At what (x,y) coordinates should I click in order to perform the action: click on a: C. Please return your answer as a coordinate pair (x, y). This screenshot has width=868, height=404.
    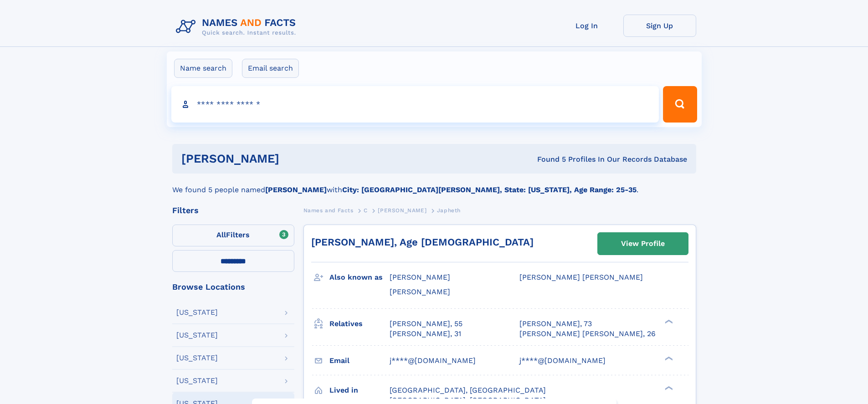
    Looking at the image, I should click on (365, 210).